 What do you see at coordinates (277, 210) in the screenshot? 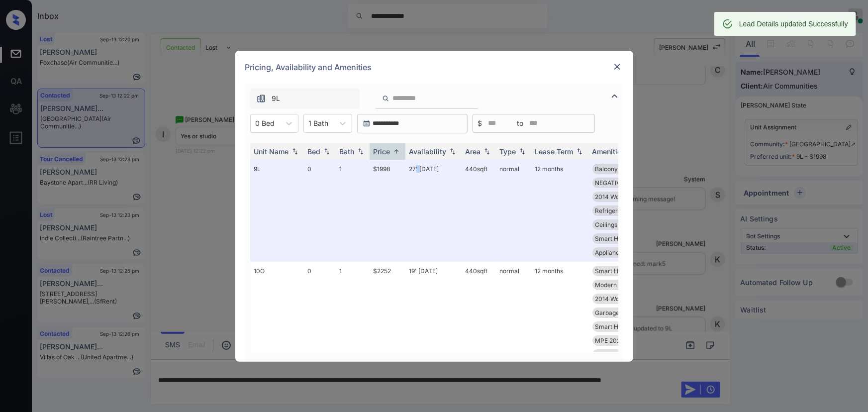
I see `td: 9L` at bounding box center [277, 210].